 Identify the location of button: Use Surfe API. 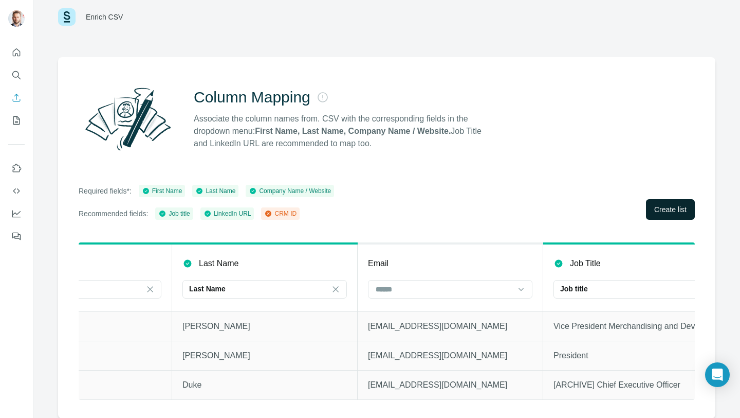
(16, 191).